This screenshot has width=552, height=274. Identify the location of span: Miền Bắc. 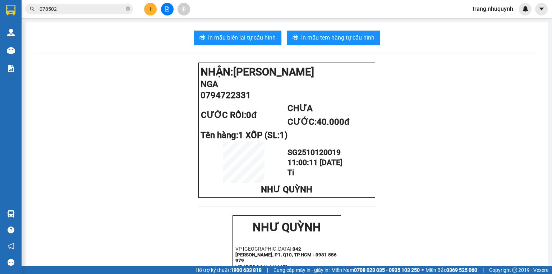
(452, 270).